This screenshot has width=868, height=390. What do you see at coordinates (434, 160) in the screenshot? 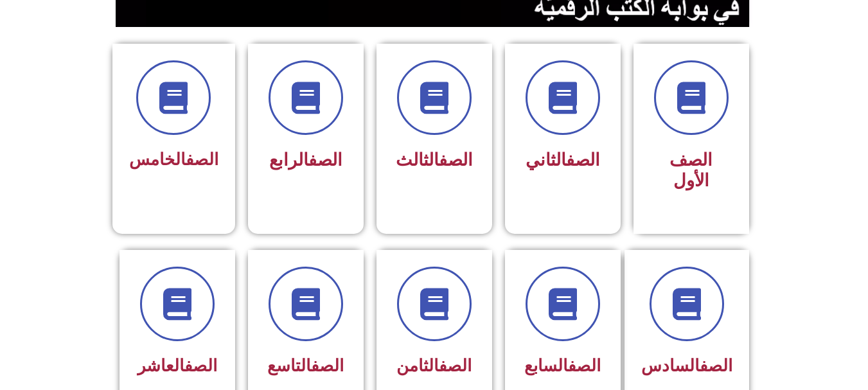
I see `span: الثالث` at bounding box center [434, 160].